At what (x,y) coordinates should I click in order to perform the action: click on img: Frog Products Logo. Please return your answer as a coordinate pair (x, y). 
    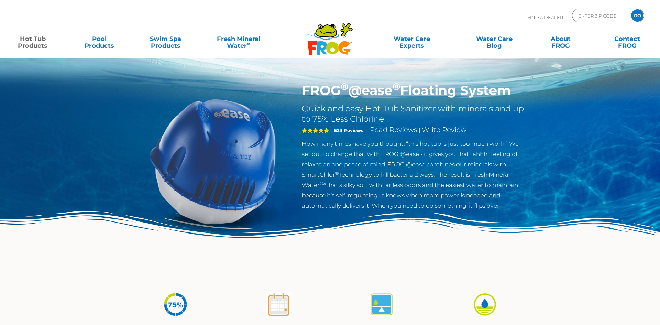
    Looking at the image, I should click on (330, 35).